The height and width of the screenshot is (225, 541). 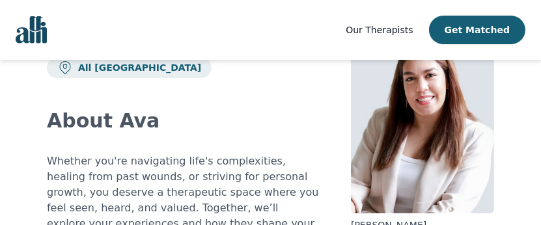 I want to click on a: Get Matched, so click(x=477, y=30).